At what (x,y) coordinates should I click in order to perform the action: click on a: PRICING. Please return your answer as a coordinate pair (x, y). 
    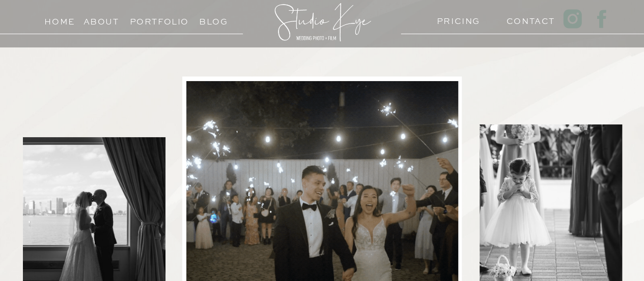
    Looking at the image, I should click on (457, 19).